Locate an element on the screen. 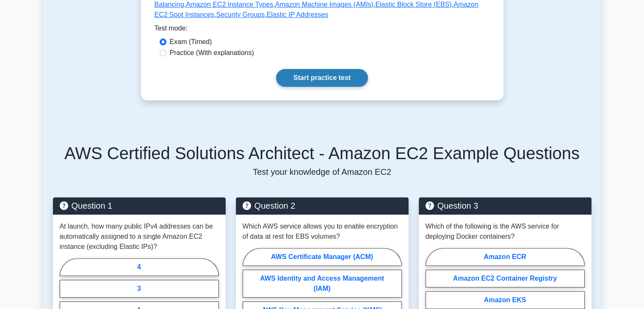 The image size is (644, 309). label: Amazon ECR is located at coordinates (505, 257).